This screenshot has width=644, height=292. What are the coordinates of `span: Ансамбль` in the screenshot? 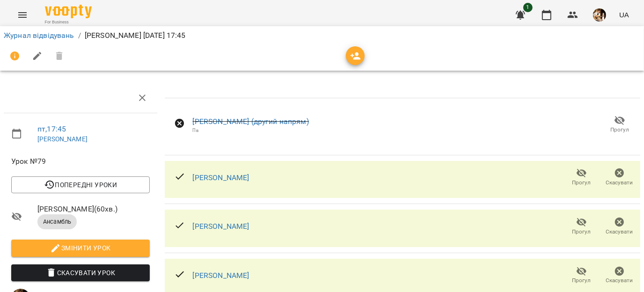 It's located at (57, 222).